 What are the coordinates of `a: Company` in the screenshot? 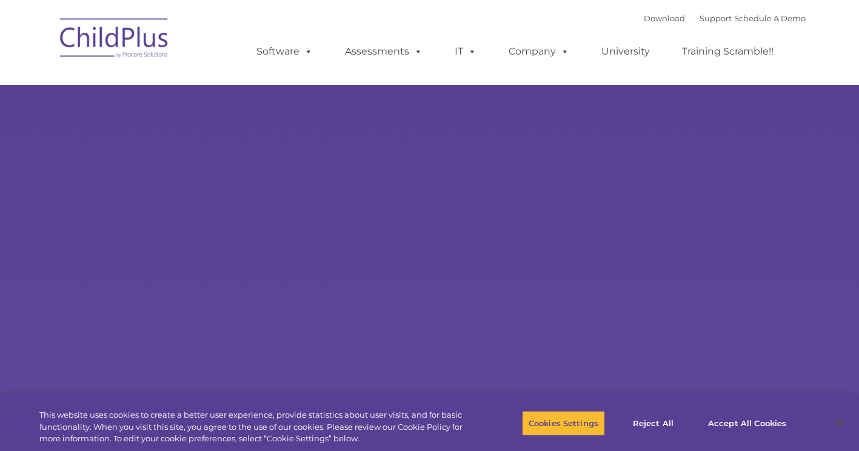 It's located at (539, 52).